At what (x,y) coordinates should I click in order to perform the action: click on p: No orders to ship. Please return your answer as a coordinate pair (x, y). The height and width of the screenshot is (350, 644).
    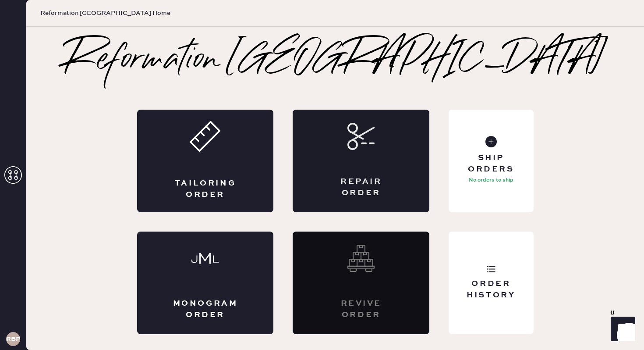
    Looking at the image, I should click on (491, 180).